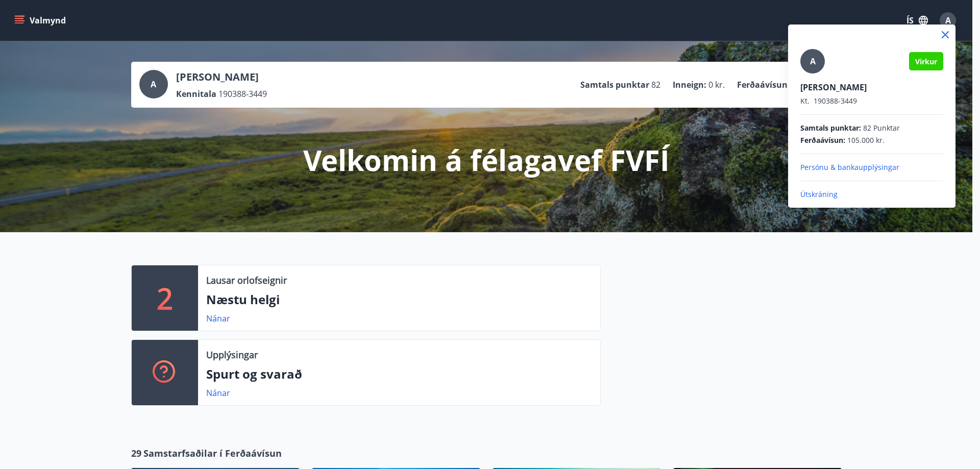  I want to click on p: 190388-3449, so click(872, 101).